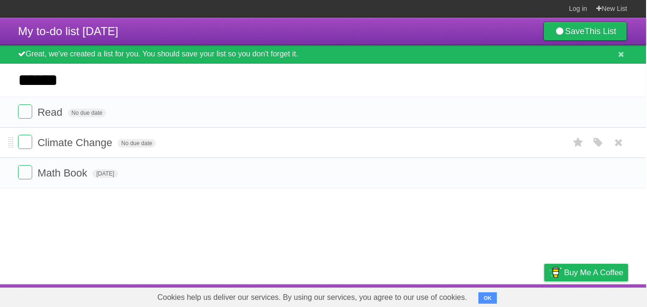 This screenshot has width=647, height=307. I want to click on span: Climate Change, so click(76, 142).